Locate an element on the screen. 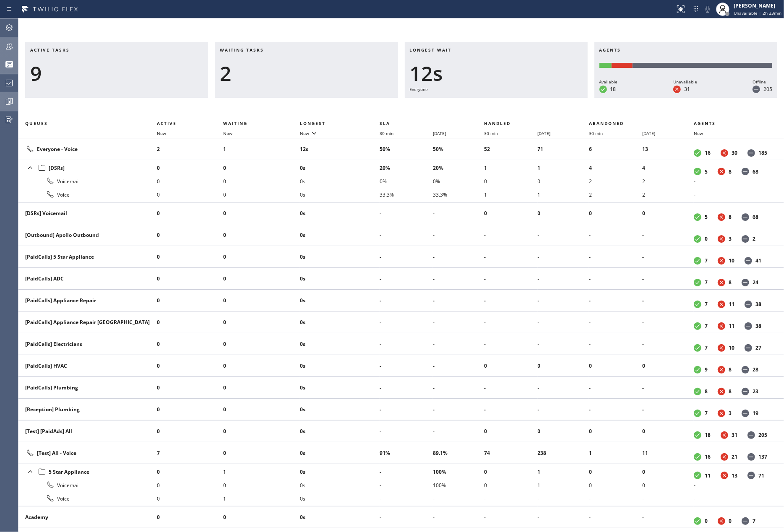  dd: 9 is located at coordinates (706, 369).